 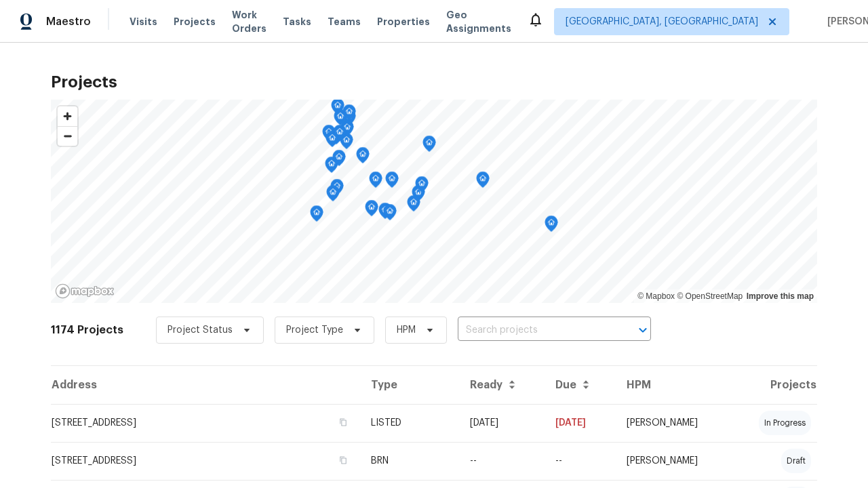 I want to click on span: HPM, so click(x=406, y=330).